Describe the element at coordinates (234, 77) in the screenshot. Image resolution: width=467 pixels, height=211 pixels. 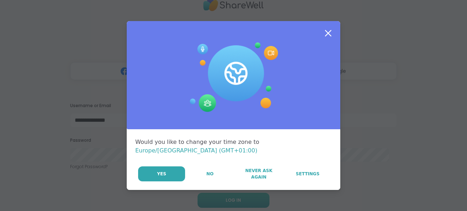
I see `img: Session Experience` at that location.